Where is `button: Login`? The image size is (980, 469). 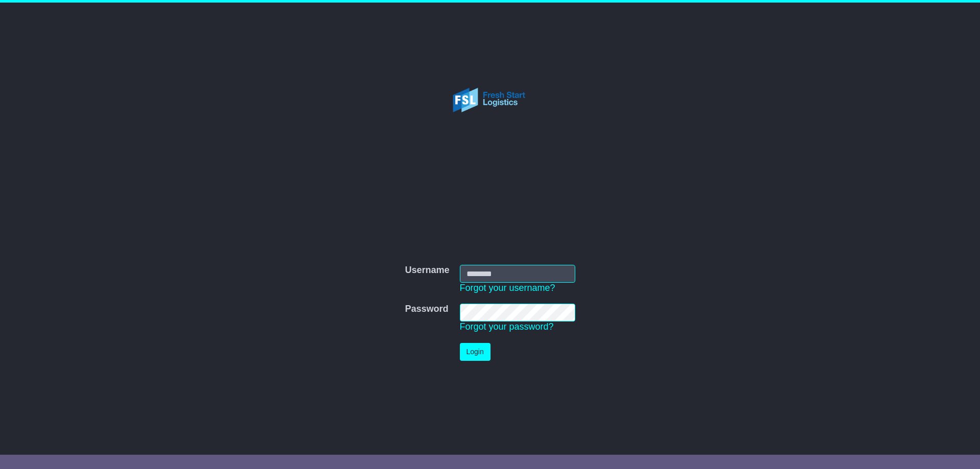 button: Login is located at coordinates (475, 351).